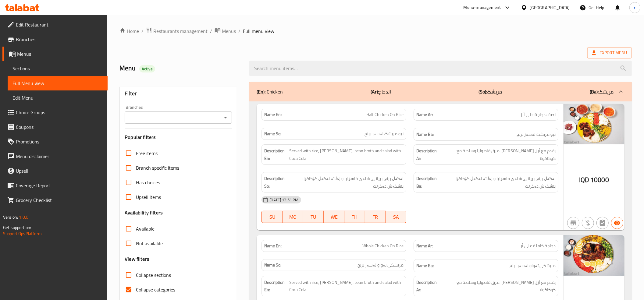 The width and height of the screenshot is (644, 300). Describe the element at coordinates (635, 8) in the screenshot. I see `span: r` at that location.